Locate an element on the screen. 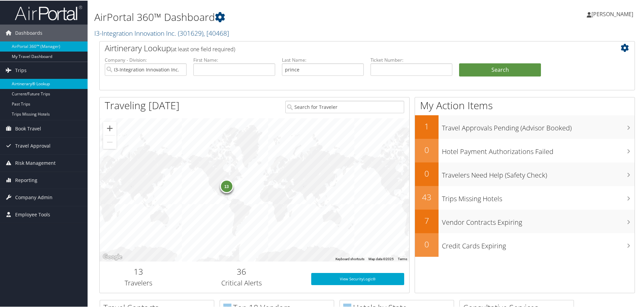  span: ( 301629 ) is located at coordinates (191, 32).